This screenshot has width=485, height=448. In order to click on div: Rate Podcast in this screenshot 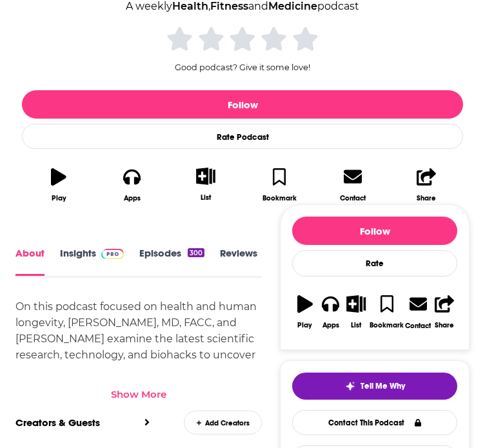, I will do `click(242, 136)`.